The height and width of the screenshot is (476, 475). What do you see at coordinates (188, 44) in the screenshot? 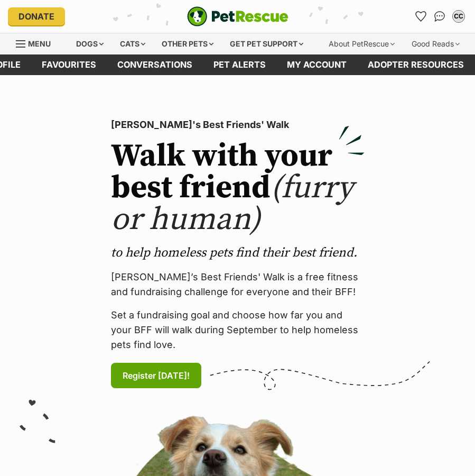
I see `div: Other pets` at bounding box center [188, 44].